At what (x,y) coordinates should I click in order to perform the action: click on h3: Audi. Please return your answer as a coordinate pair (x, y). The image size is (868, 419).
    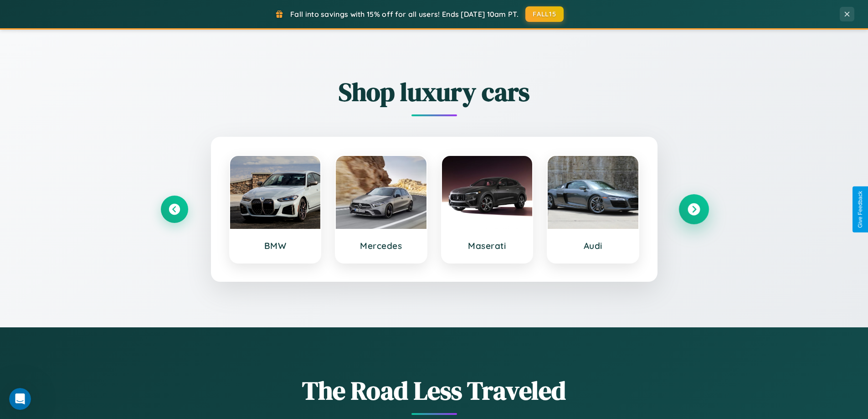
    Looking at the image, I should click on (593, 246).